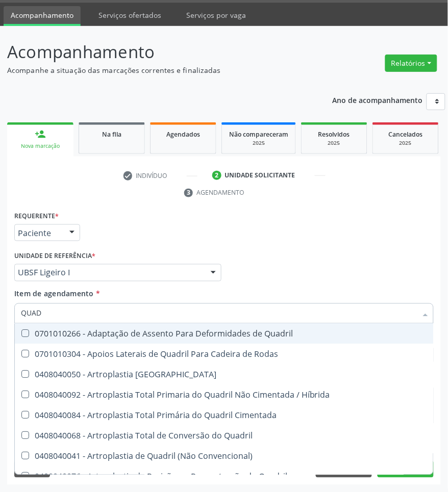 The image size is (448, 492). Describe the element at coordinates (219, 314) in the screenshot. I see `input: Buscar por procedimentos` at that location.